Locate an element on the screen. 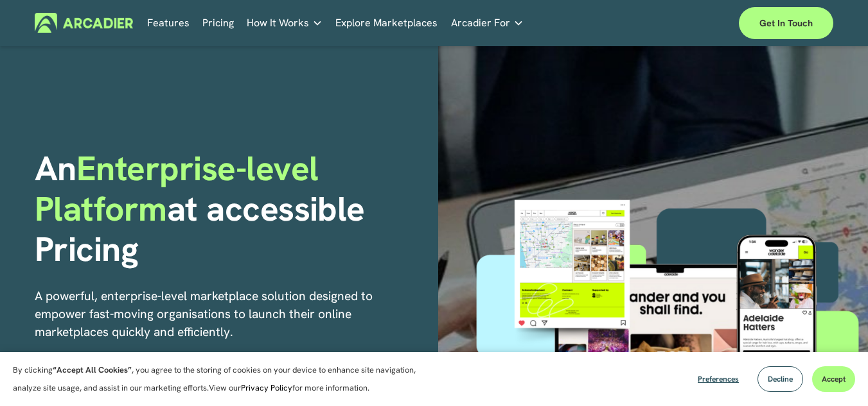  img: Arcadier is located at coordinates (83, 22).